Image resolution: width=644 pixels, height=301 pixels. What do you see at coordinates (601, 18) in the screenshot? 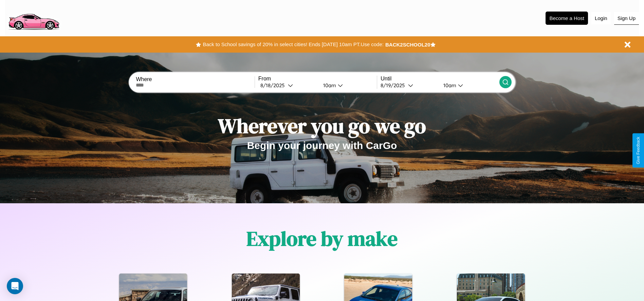
I see `button: Login` at bounding box center [601, 18].